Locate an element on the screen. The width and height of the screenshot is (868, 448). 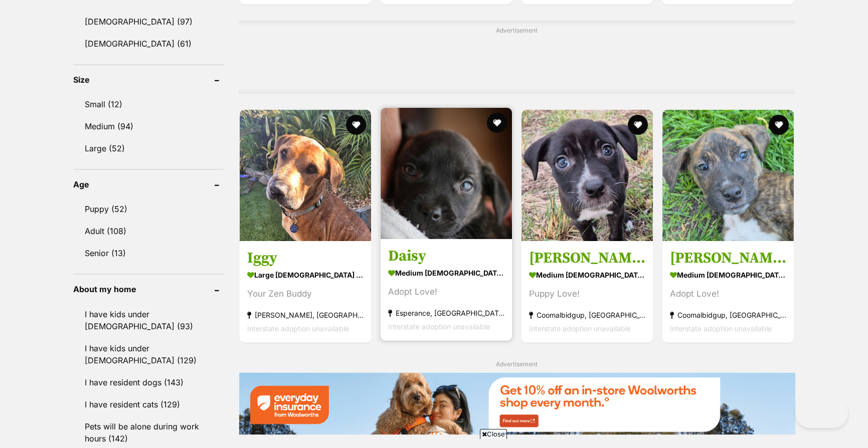
a: Puppy (52) is located at coordinates (148, 209).